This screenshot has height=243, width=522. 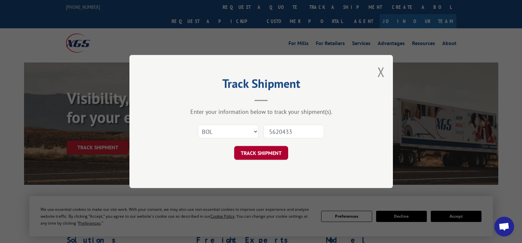 I want to click on input: Number(s), so click(x=294, y=132).